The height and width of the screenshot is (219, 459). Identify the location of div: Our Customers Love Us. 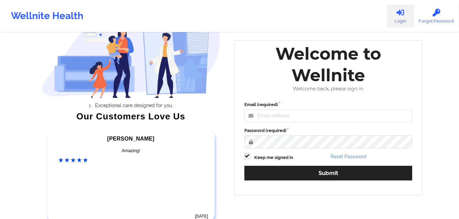
(131, 117).